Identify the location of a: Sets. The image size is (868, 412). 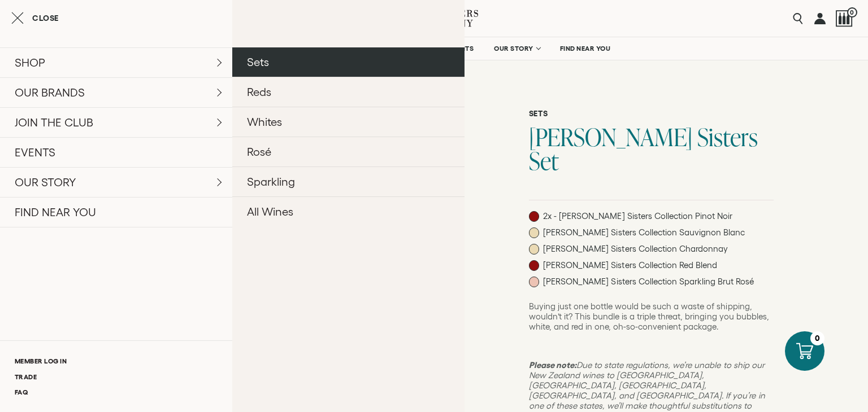
(348, 62).